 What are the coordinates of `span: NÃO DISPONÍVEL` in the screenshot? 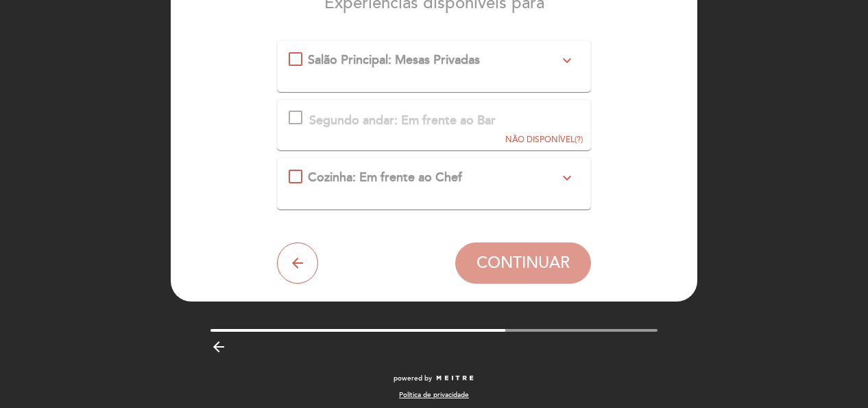 It's located at (540, 139).